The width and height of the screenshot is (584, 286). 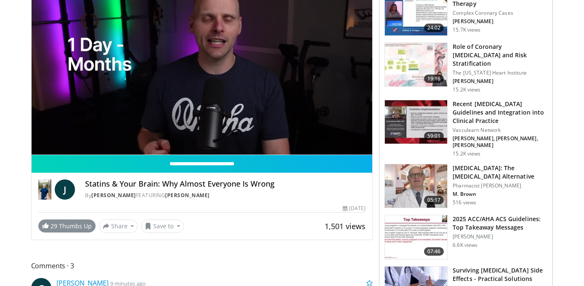 I want to click on img: Dr. Jordan Rennicke, so click(x=45, y=189).